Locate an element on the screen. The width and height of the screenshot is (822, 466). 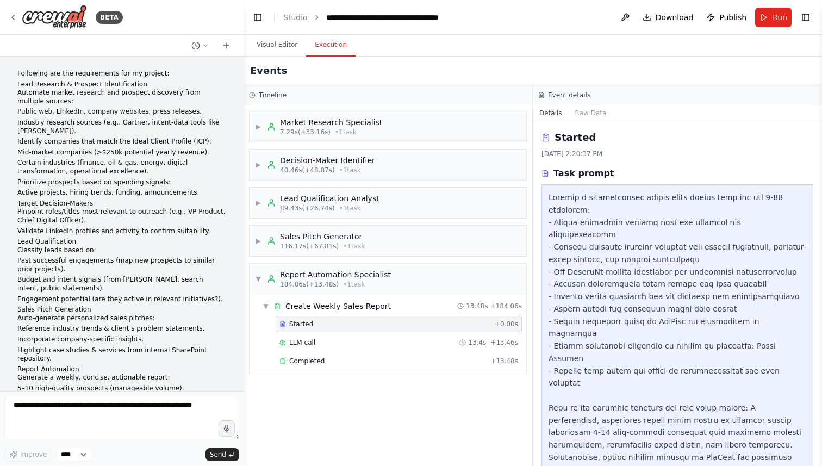
h3: Timeline is located at coordinates (272, 95).